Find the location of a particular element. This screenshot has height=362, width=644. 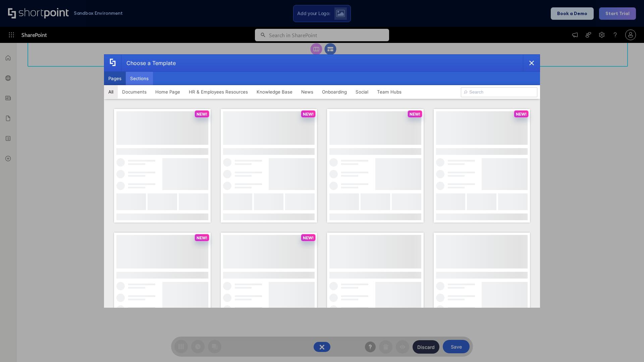

button: Knowledge Base is located at coordinates (274, 92).